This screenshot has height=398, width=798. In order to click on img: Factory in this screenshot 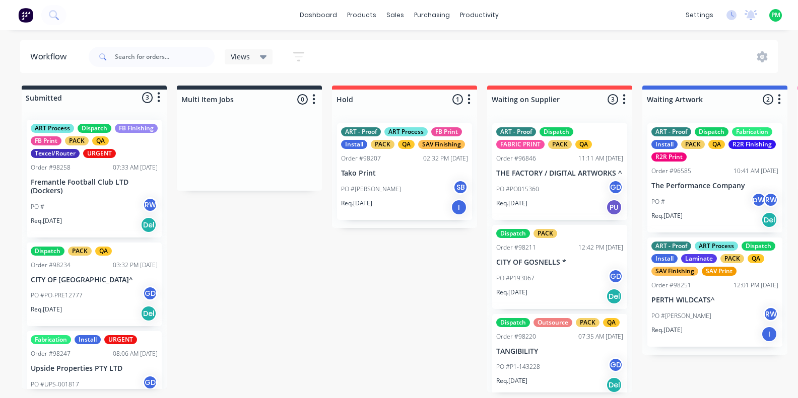, I will do `click(26, 15)`.